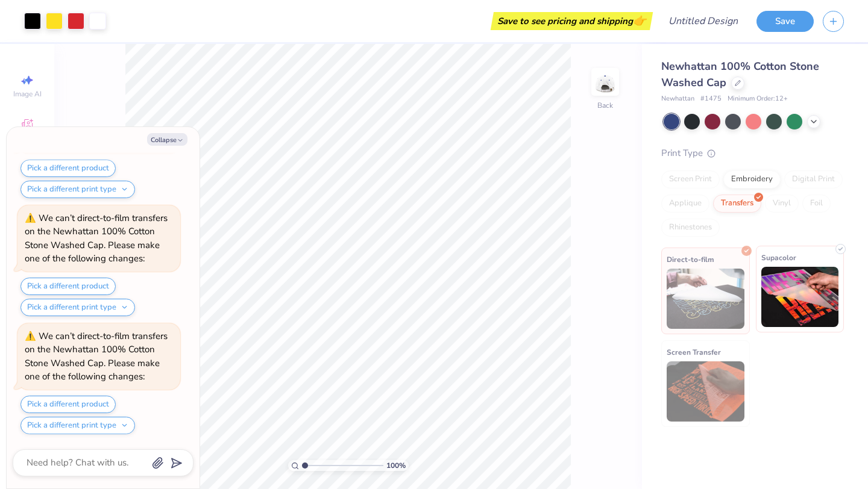  What do you see at coordinates (710, 99) in the screenshot?
I see `span: # 1475` at bounding box center [710, 99].